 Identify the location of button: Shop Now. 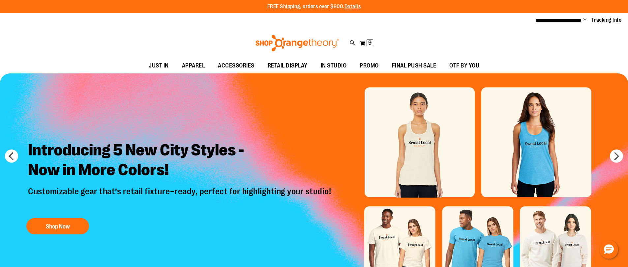
(58, 226).